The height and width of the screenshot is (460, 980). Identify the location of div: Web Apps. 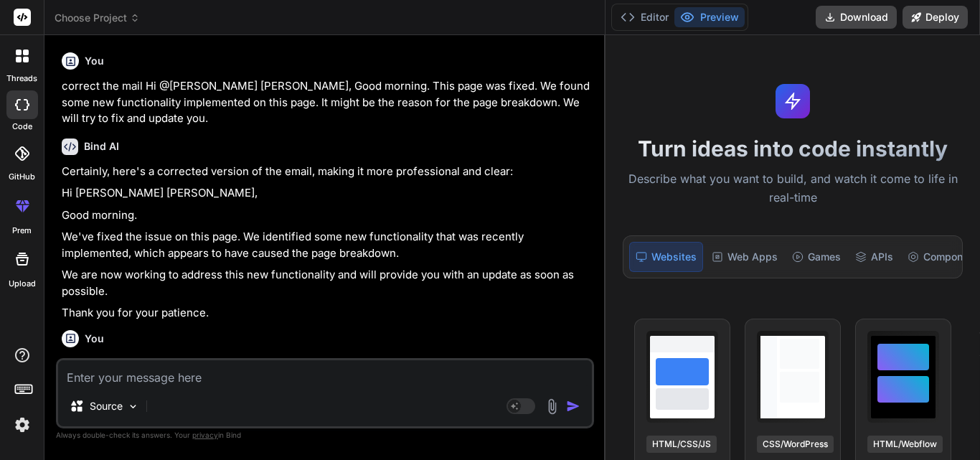
(745, 257).